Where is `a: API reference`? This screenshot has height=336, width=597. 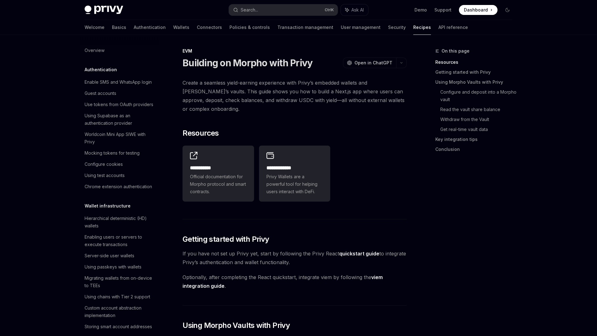 a: API reference is located at coordinates (453, 27).